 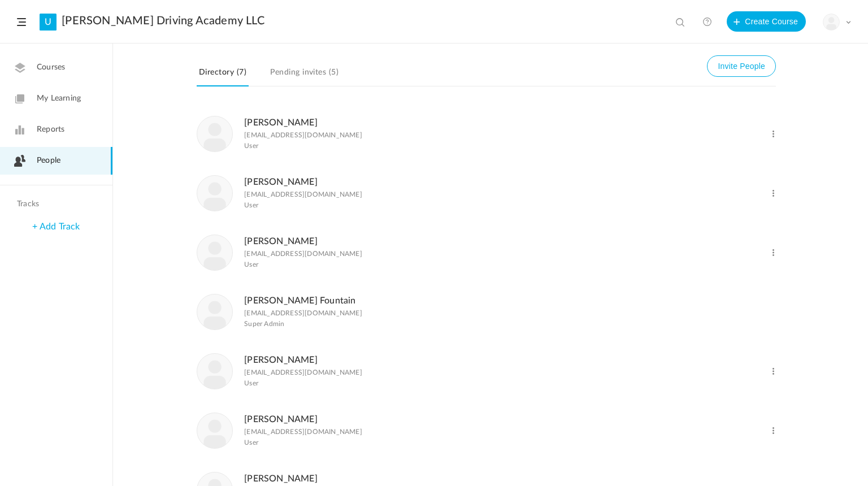 What do you see at coordinates (56, 227) in the screenshot?
I see `a: + Add Track` at bounding box center [56, 227].